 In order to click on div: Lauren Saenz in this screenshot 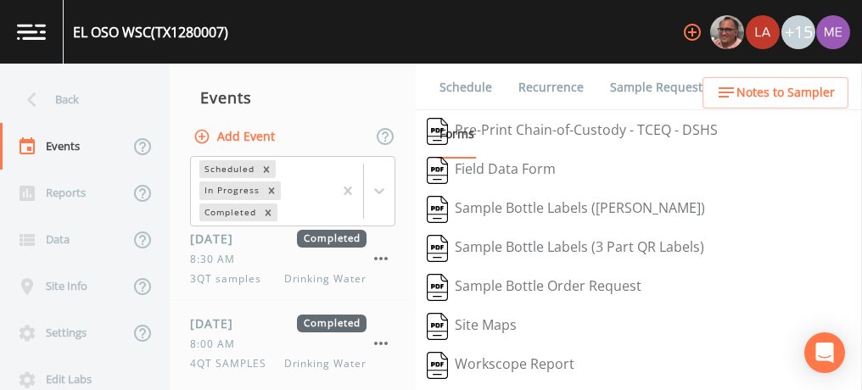, I will do `click(762, 32)`.